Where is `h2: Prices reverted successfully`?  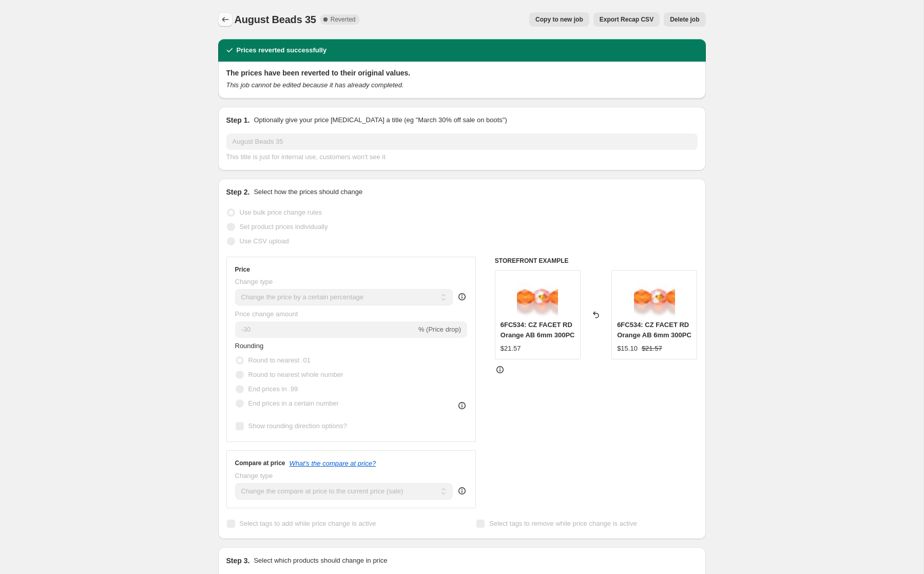
h2: Prices reverted successfully is located at coordinates (282, 51).